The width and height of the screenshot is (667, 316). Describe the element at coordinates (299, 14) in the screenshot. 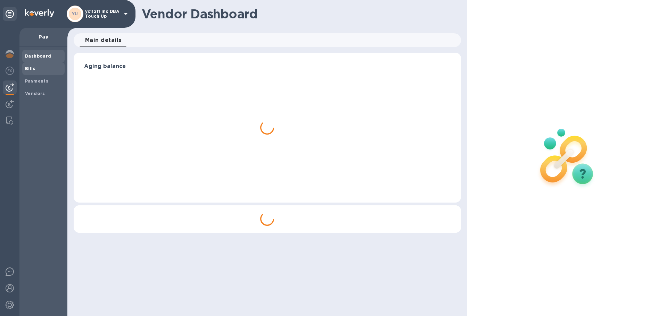

I see `h1: Vendor Dashboard` at that location.